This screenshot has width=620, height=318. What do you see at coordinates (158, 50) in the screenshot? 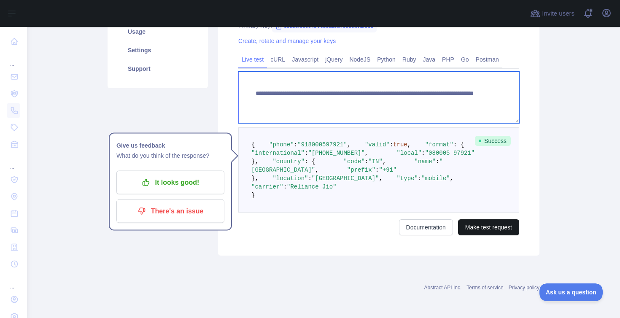
I see `a: Settings` at bounding box center [158, 50].